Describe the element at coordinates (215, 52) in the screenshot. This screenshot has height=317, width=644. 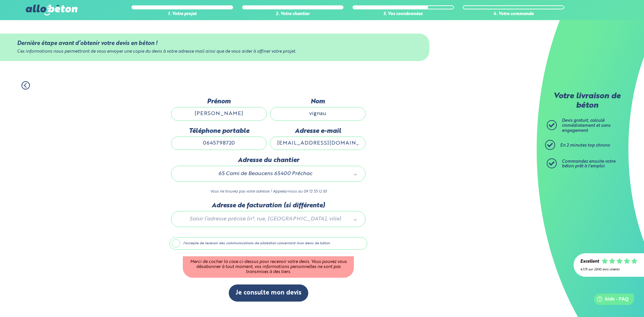
I see `div: Ces informations nous permettront de vous envoyer une copie du devis à votre adresse mail ainsi q...` at that location.